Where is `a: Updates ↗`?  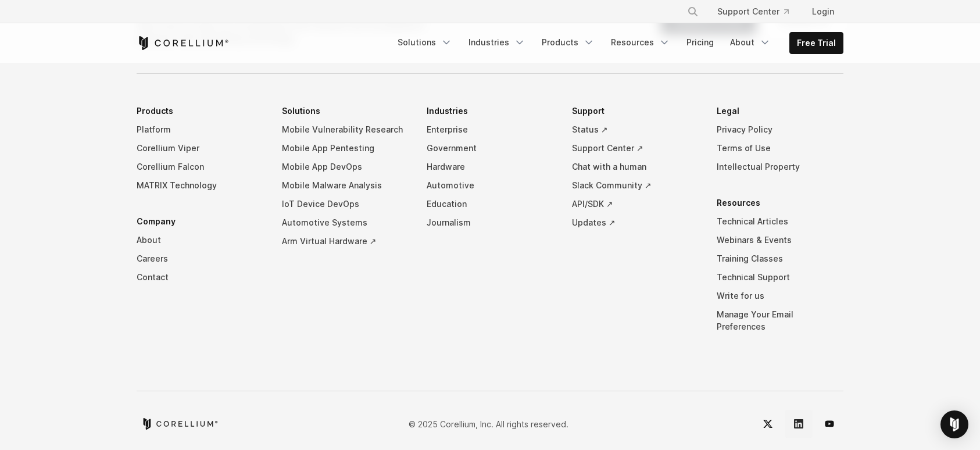 a: Updates ↗ is located at coordinates (636, 223).